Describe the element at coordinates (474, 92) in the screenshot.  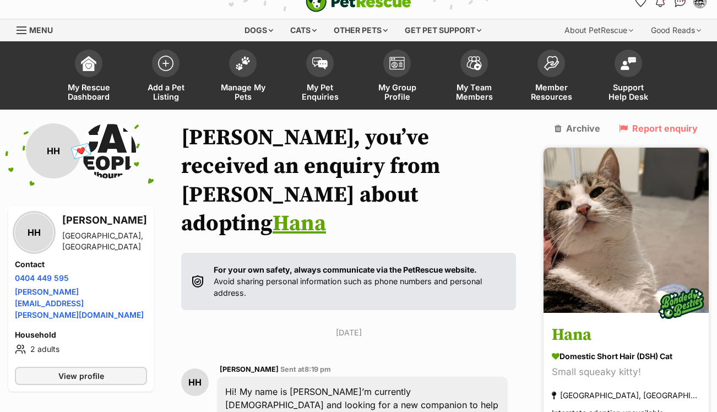
I see `span: My Team Members` at that location.